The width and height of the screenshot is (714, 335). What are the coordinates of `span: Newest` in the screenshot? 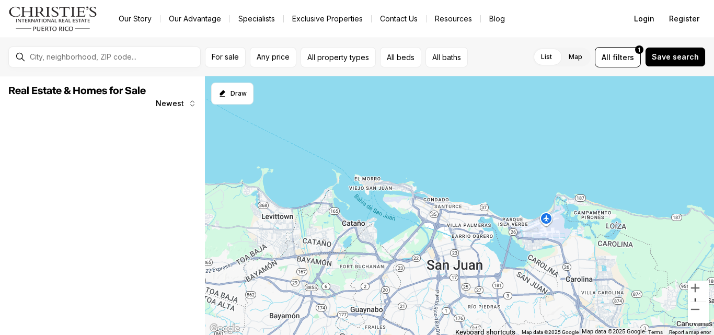 It's located at (170, 103).